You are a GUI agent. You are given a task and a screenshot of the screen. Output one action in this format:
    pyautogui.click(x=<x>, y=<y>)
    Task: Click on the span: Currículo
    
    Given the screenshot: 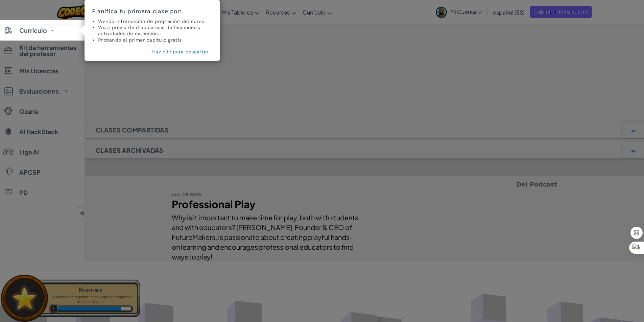 What is the action you would take?
    pyautogui.click(x=33, y=30)
    